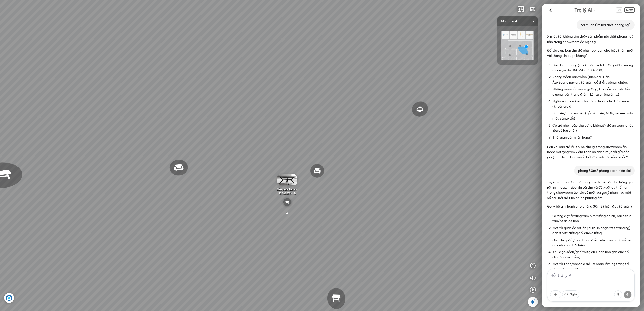  Describe the element at coordinates (287, 189) in the screenshot. I see `span: Bàn cafe Laxey` at that location.